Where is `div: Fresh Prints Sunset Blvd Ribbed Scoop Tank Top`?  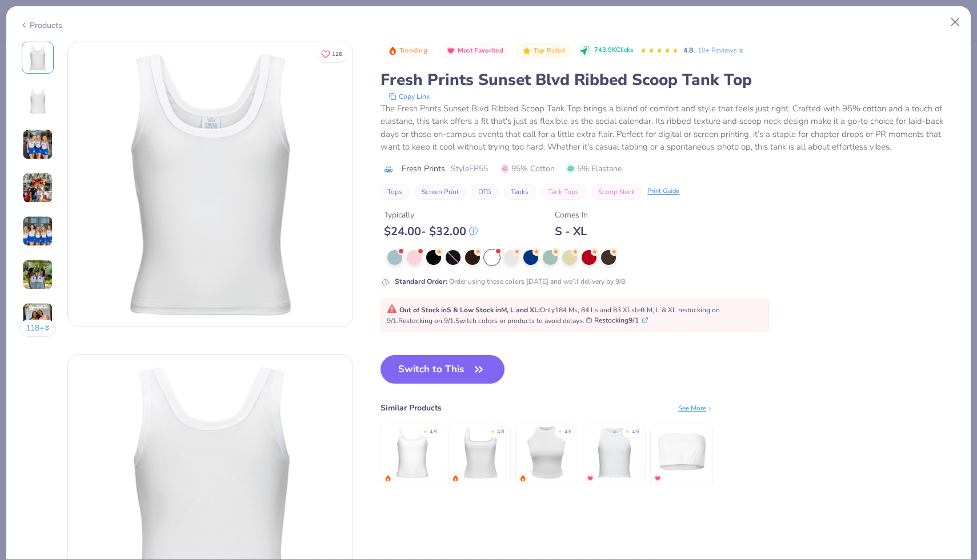
div: Fresh Prints Sunset Blvd Ribbed Scoop Tank Top is located at coordinates (669, 80).